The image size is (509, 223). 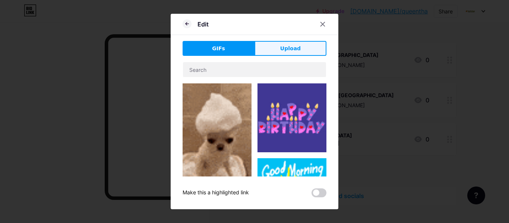 What do you see at coordinates (216, 193) in the screenshot?
I see `div: Make this a highlighted link` at bounding box center [216, 193].